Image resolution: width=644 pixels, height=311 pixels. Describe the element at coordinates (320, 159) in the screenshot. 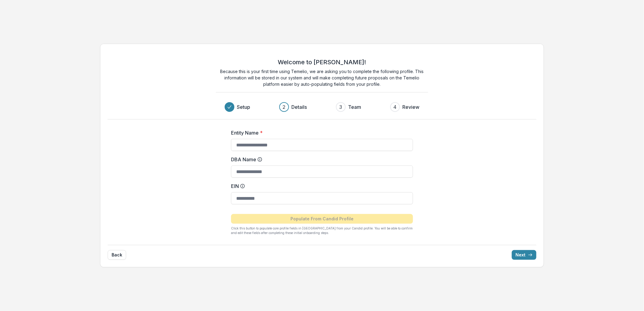

I see `label: DBA Name` at that location.